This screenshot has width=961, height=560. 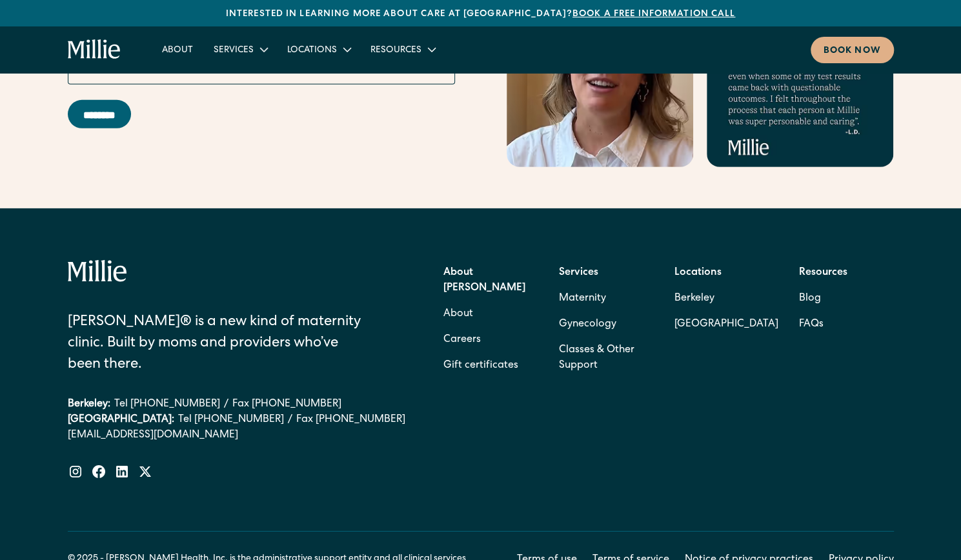 I want to click on a: Book a free information call, so click(x=654, y=14).